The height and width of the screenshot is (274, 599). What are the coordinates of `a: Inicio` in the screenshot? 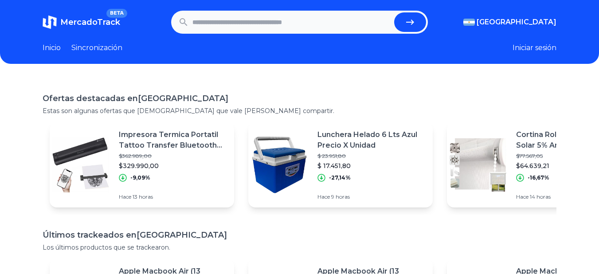 It's located at (51, 48).